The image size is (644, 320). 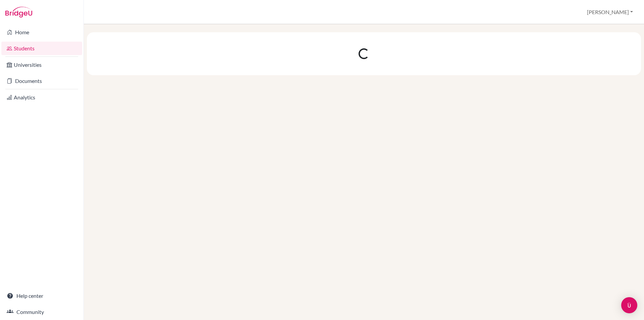 I want to click on a: Home, so click(x=41, y=32).